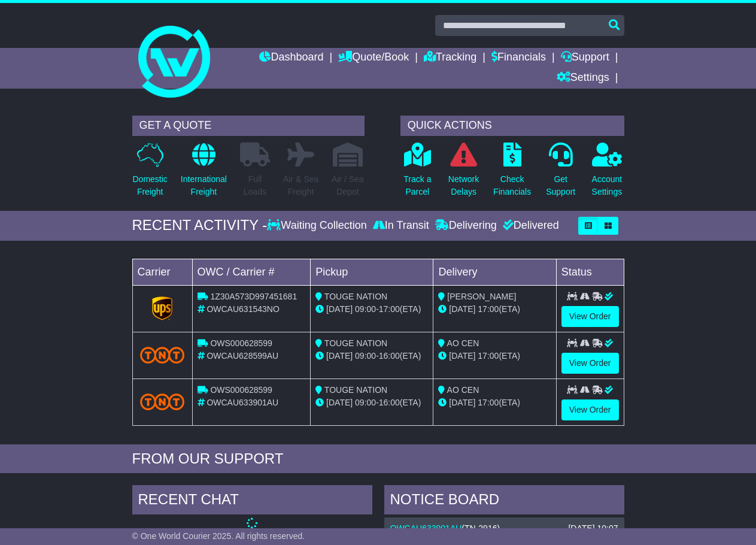  I want to click on a: InternationalFreight, so click(204, 173).